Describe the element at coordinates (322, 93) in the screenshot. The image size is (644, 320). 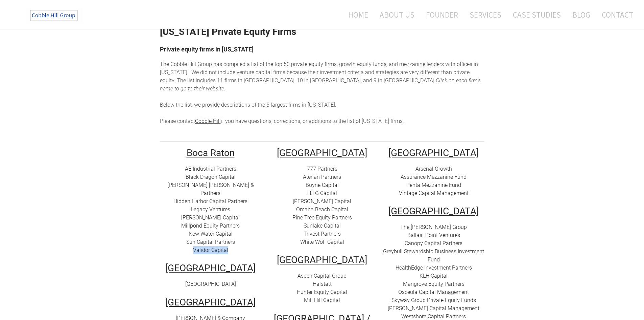
I see `div: he top 50 private equity firms, growth equity funds, and mezzanine lenders with offices in [US_ST...` at that location.